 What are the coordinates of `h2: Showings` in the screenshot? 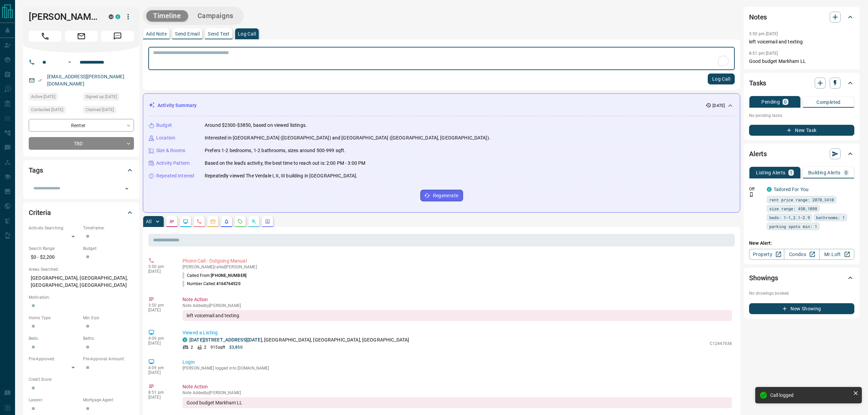 It's located at (763, 278).